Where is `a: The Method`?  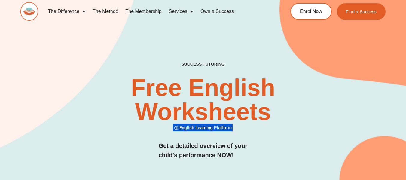 a: The Method is located at coordinates (105, 11).